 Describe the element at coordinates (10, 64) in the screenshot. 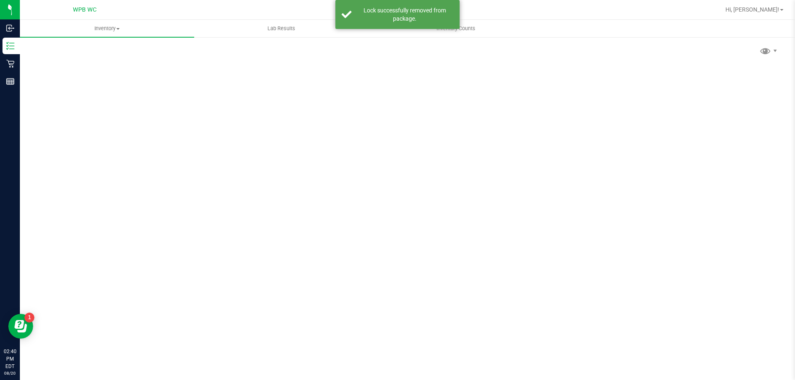

I see `inline-svg: Retail` at that location.